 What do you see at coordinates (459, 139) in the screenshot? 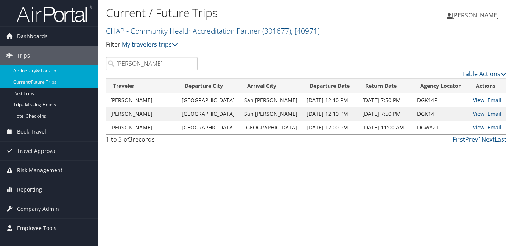
I see `a: First` at bounding box center [459, 139].